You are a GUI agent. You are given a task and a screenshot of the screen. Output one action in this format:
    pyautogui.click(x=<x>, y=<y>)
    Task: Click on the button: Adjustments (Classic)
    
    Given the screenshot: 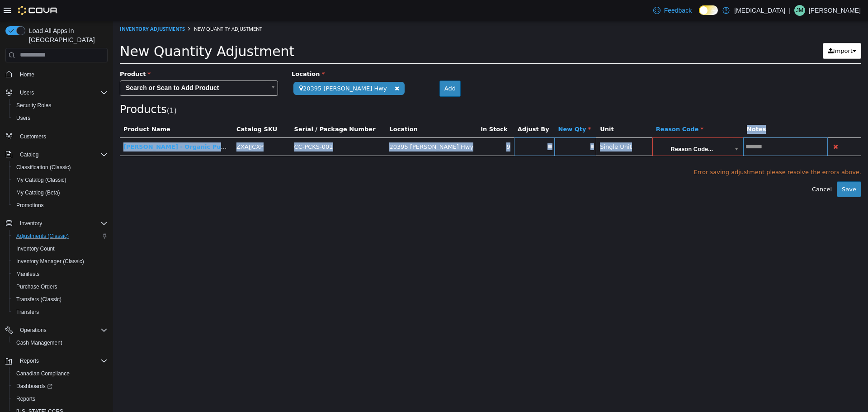 What is the action you would take?
    pyautogui.click(x=60, y=236)
    